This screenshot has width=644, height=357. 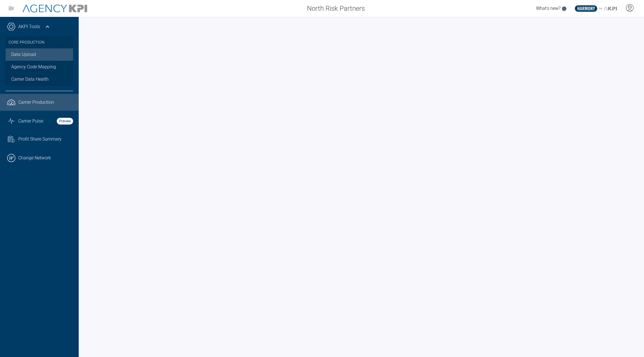 What do you see at coordinates (65, 121) in the screenshot?
I see `strong: Preview` at bounding box center [65, 121].